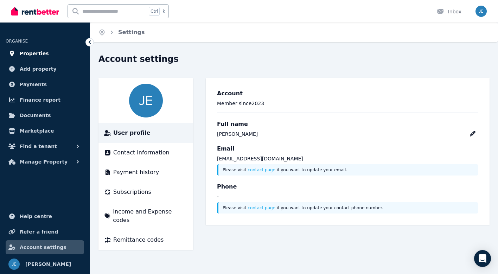  Describe the element at coordinates (146, 216) in the screenshot. I see `a: Income and Expense codes` at that location.